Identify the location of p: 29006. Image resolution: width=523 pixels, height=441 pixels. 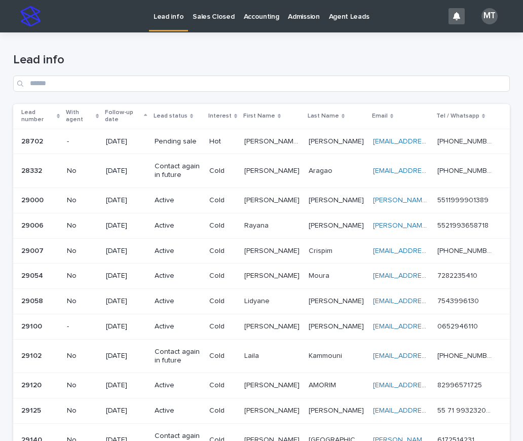
(33, 225).